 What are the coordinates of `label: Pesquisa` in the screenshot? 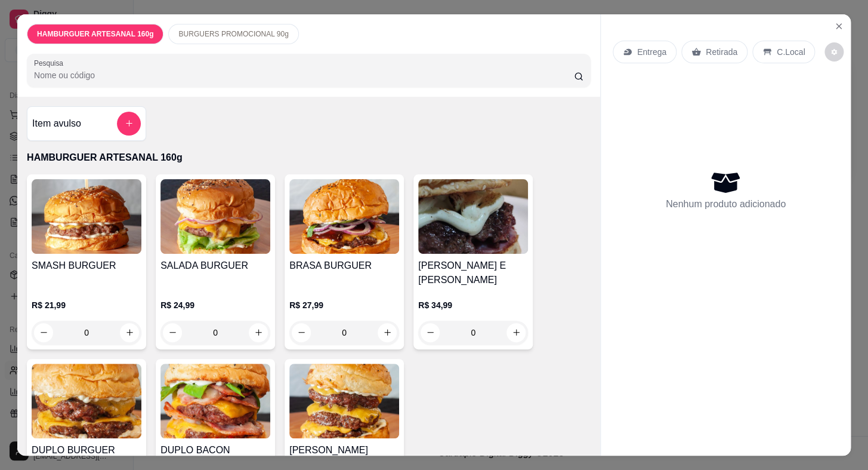 It's located at (50, 63).